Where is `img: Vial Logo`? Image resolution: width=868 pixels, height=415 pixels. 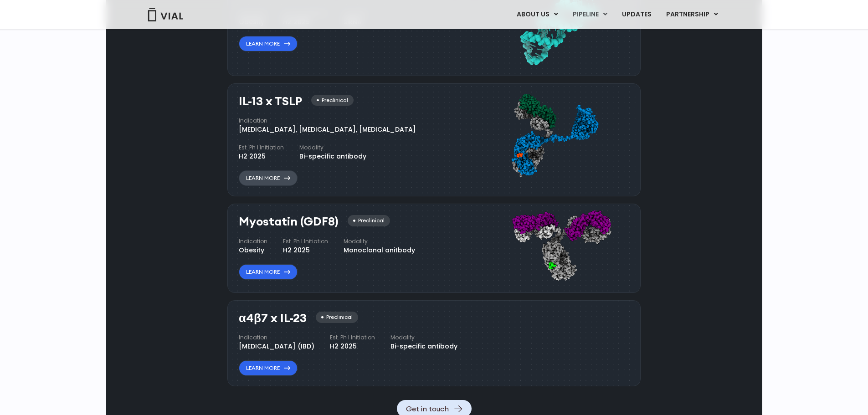 img: Vial Logo is located at coordinates (166, 15).